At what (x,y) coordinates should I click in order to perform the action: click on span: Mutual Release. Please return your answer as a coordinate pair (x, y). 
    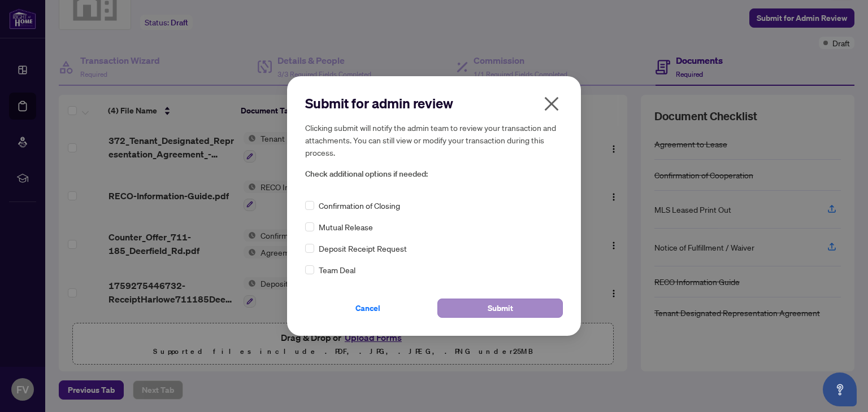
    Looking at the image, I should click on (346, 227).